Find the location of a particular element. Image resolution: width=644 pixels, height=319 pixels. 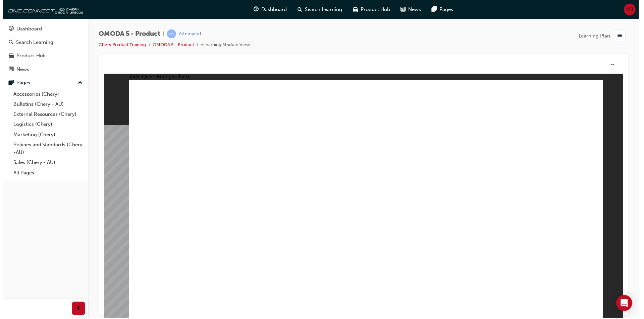

span: list-icon is located at coordinates (619, 36).